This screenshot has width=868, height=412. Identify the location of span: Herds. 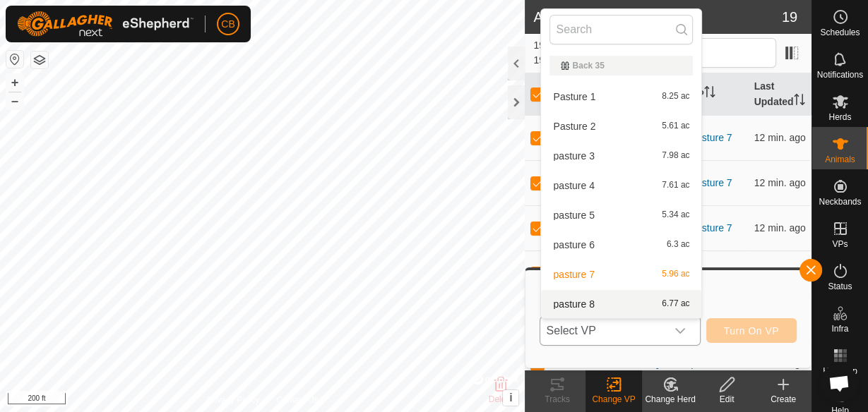
(839, 117).